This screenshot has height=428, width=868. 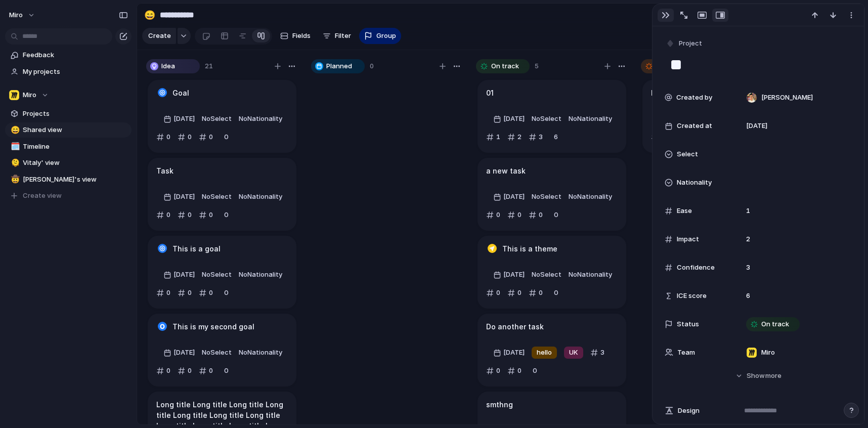 I want to click on h1: This is my second goal, so click(x=214, y=327).